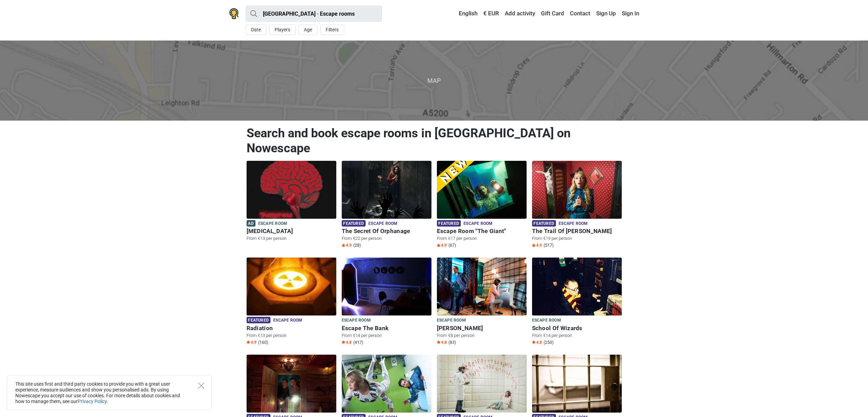 The image size is (868, 417). What do you see at coordinates (629, 14) in the screenshot?
I see `a: Sign In` at bounding box center [629, 14].